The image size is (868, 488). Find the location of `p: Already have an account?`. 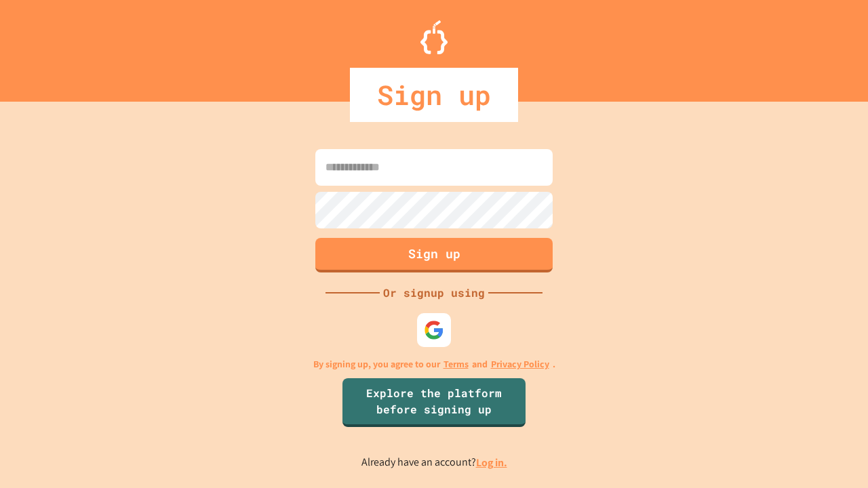

p: Already have an account? is located at coordinates (434, 462).